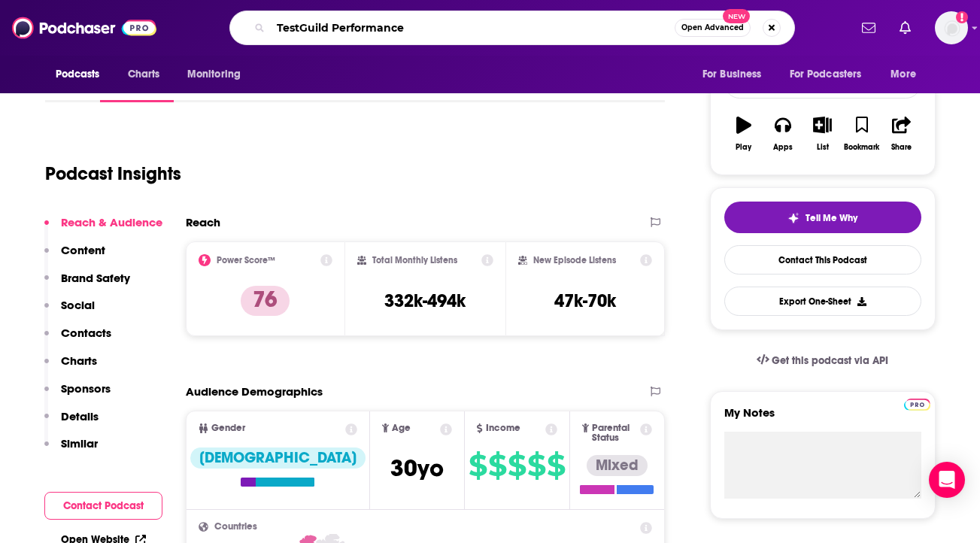 This screenshot has width=980, height=543. What do you see at coordinates (826, 74) in the screenshot?
I see `span: For Podcasters` at bounding box center [826, 74].